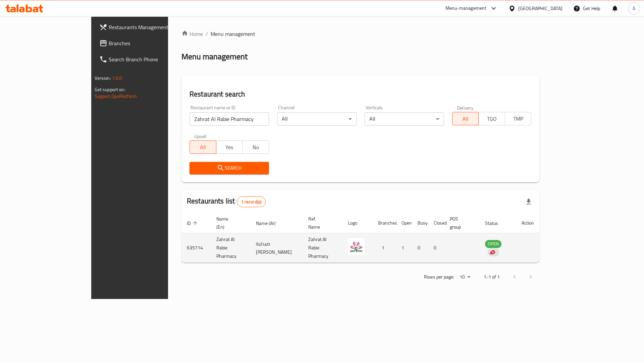 The image size is (644, 363). What do you see at coordinates (496, 223) in the screenshot?
I see `span: Status` at bounding box center [496, 223].